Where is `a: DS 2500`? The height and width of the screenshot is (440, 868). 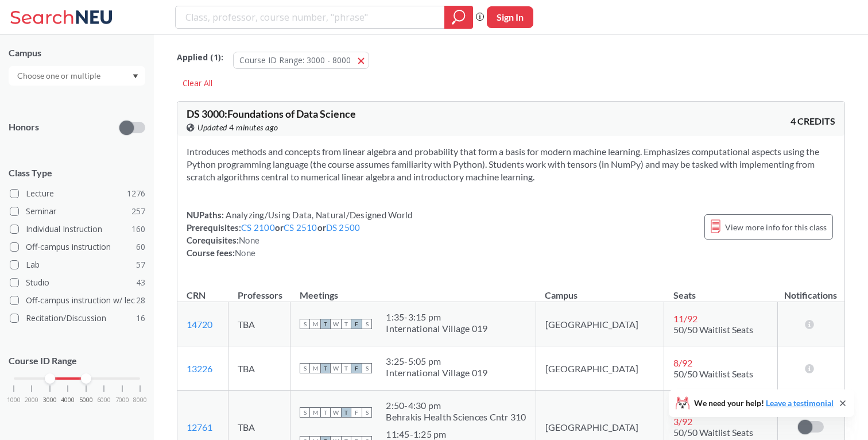
a: DS 2500 is located at coordinates (343, 227).